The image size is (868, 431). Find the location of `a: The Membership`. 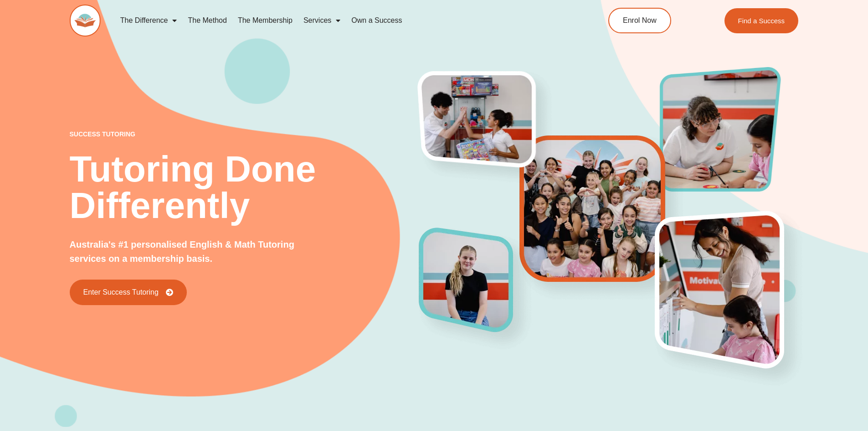

a: The Membership is located at coordinates (265, 21).